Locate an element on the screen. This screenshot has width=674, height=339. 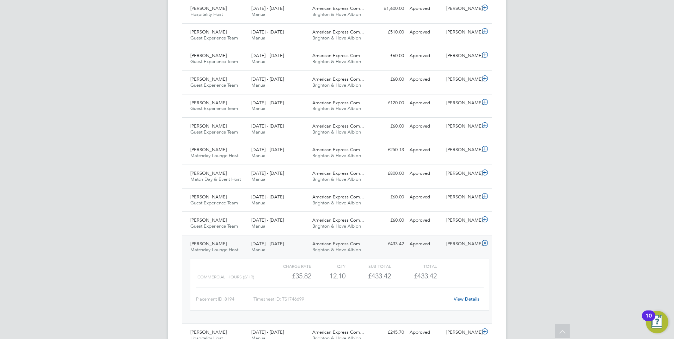
span: Match Day & Event Host is located at coordinates (215, 179).